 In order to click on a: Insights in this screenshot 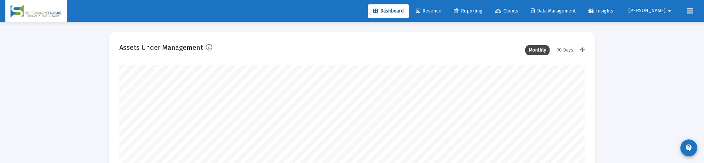, I will do `click(601, 11)`.